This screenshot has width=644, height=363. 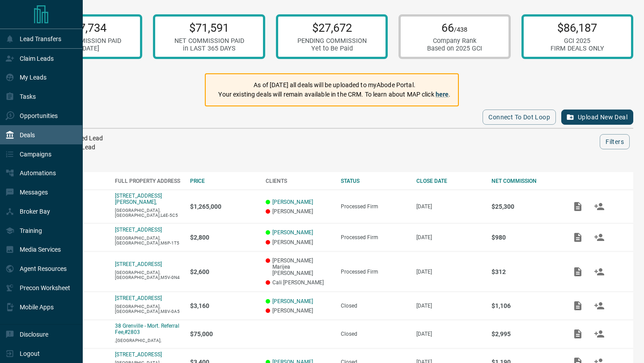 What do you see at coordinates (334, 94) in the screenshot?
I see `p: Your existing deals will remain available in the CRM. To learn about MAP click .` at bounding box center [334, 94].